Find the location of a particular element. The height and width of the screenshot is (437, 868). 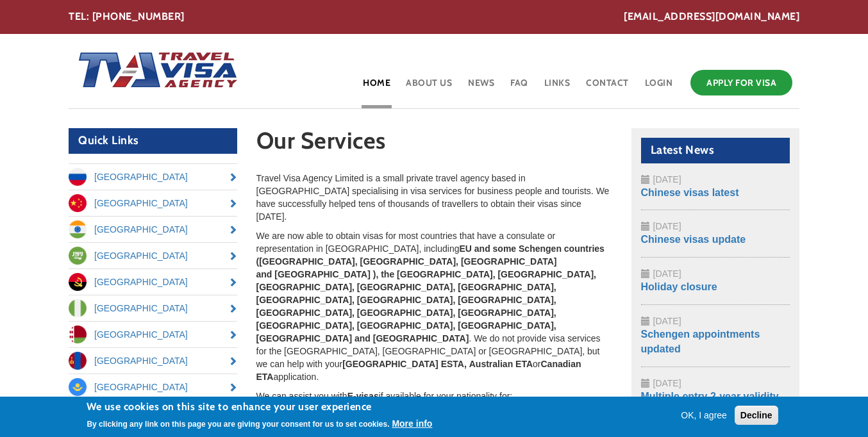

button: OK, I agree is located at coordinates (704, 415).